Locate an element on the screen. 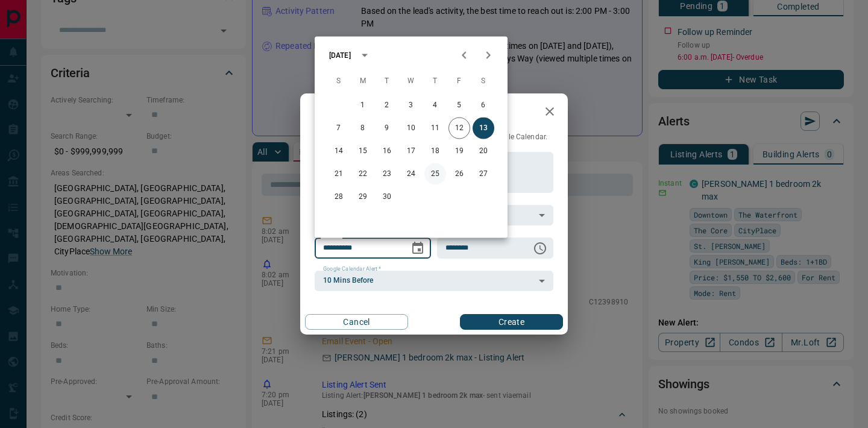 This screenshot has width=868, height=428. button: 12 is located at coordinates (459, 128).